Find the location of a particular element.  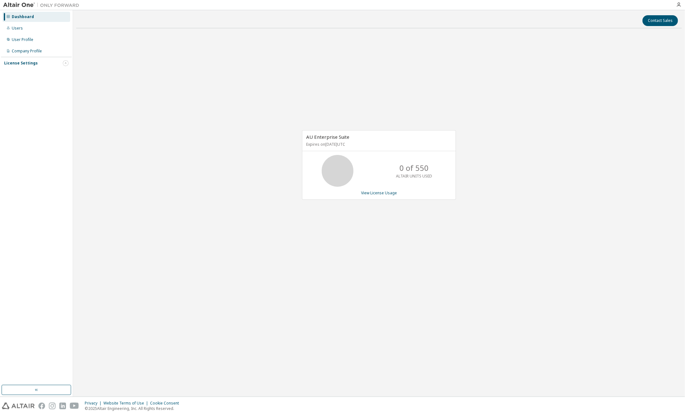

p: ALTAIR UNITS USED is located at coordinates (414, 176).